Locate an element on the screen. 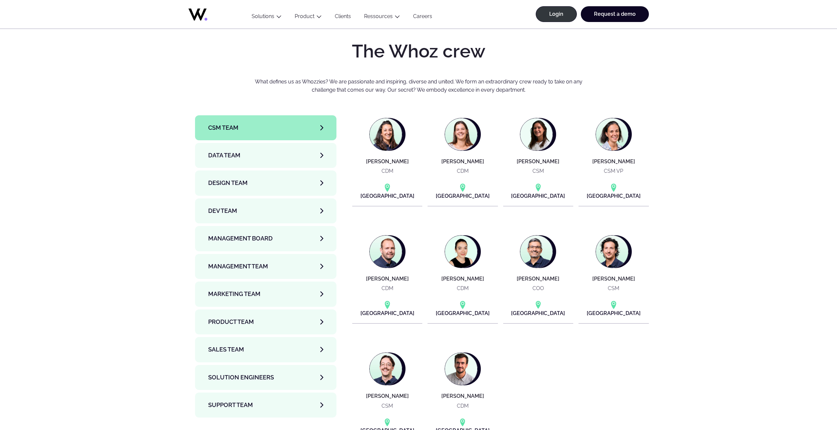  h2: The Whoz crew is located at coordinates (418, 51).